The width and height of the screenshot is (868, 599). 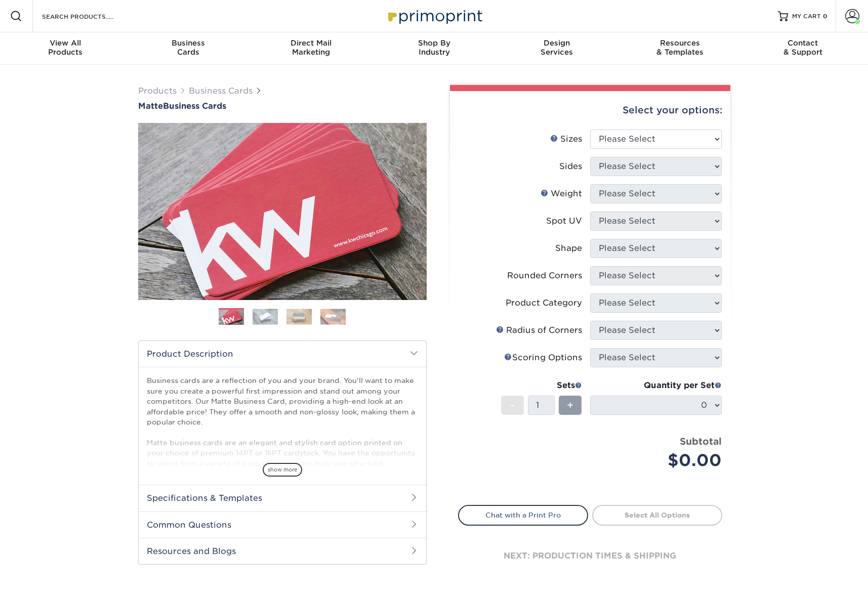 I want to click on span: View All, so click(x=65, y=43).